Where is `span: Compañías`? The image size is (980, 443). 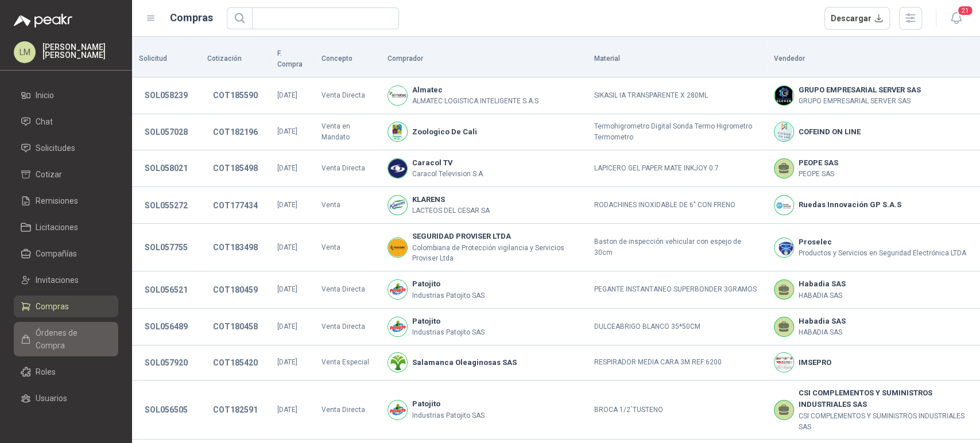
span: Compañías is located at coordinates (56, 254).